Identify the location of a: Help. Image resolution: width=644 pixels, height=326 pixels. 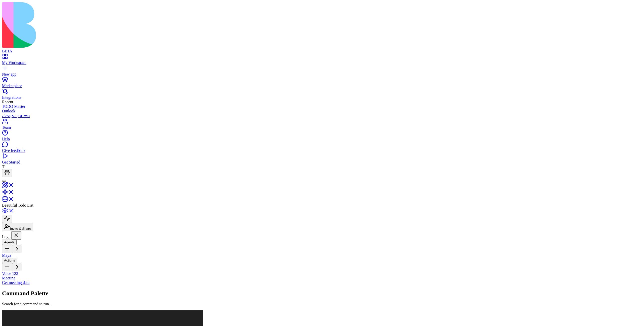
(322, 136).